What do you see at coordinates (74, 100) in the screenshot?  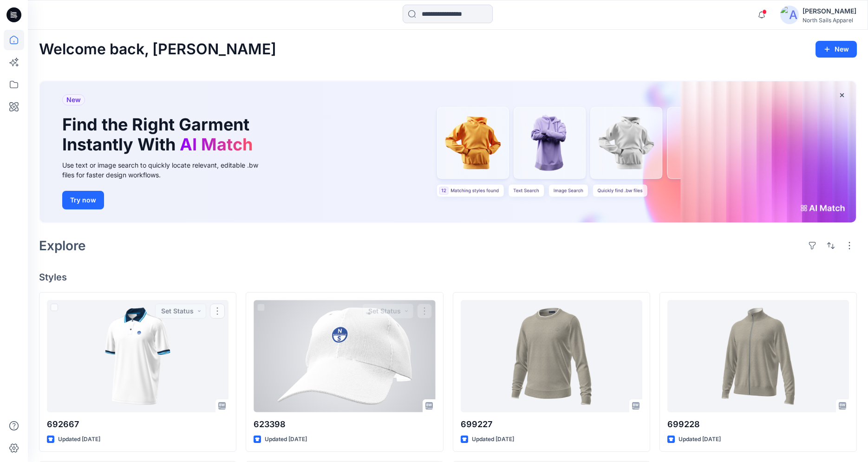 I see `span: New` at bounding box center [74, 100].